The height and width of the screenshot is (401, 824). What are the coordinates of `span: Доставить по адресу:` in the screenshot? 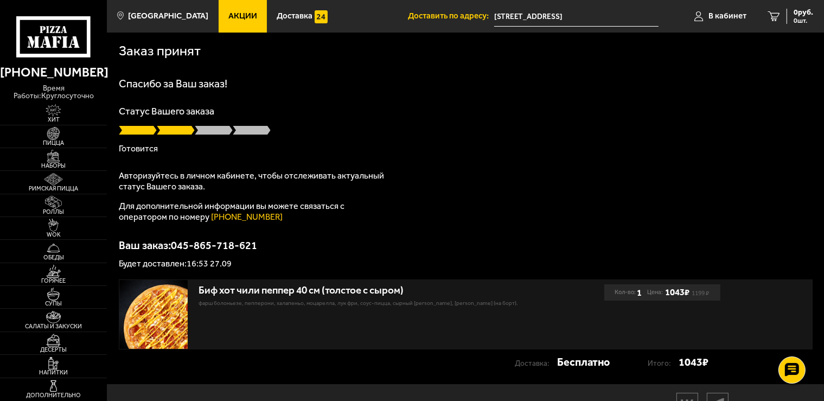 It's located at (451, 16).